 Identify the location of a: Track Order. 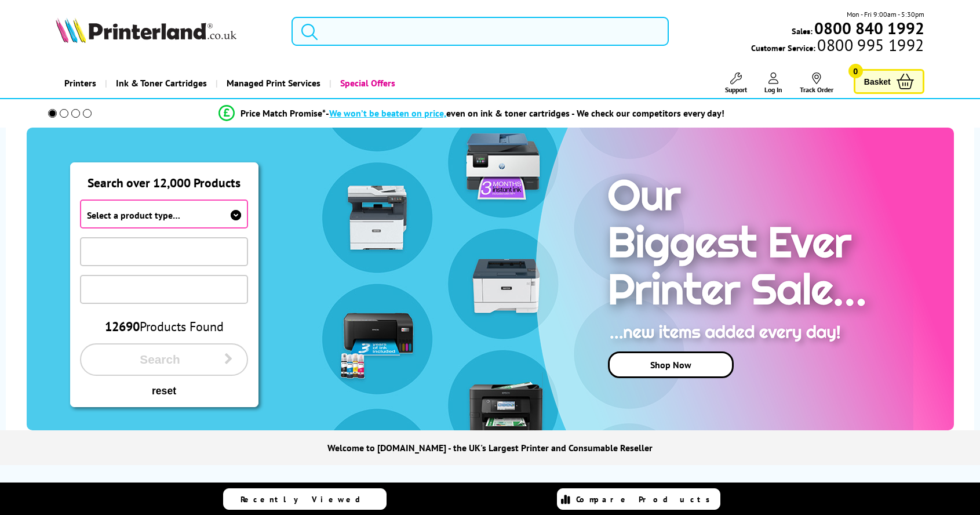
(816, 83).